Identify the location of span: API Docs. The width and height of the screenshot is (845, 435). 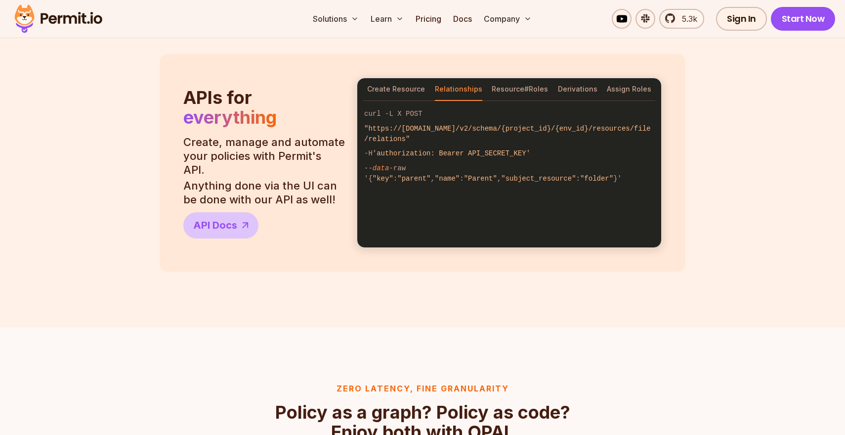
(215, 225).